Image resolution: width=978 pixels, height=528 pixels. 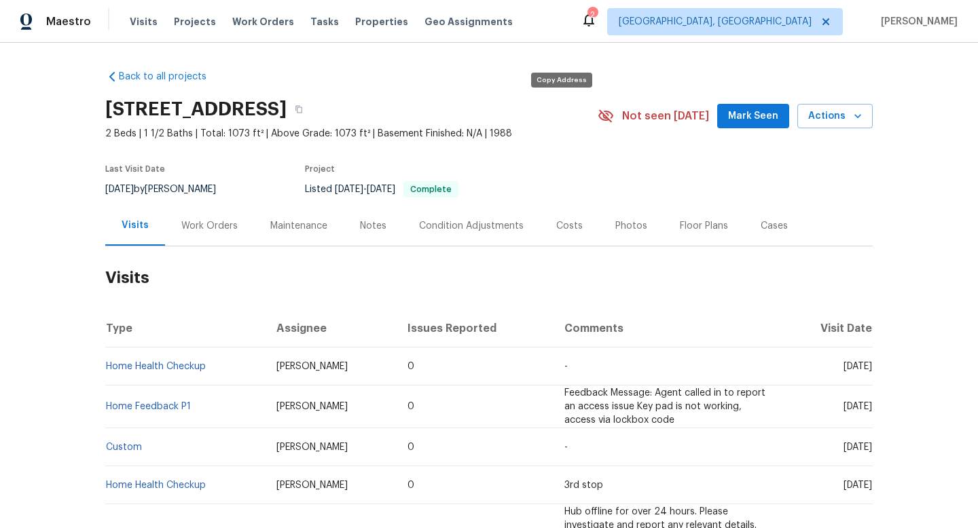 I want to click on span: Projects, so click(x=195, y=22).